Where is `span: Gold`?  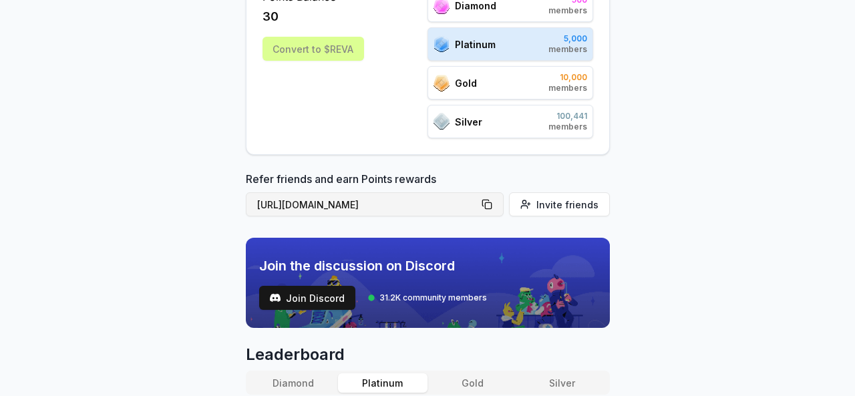
span: Gold is located at coordinates (466, 83).